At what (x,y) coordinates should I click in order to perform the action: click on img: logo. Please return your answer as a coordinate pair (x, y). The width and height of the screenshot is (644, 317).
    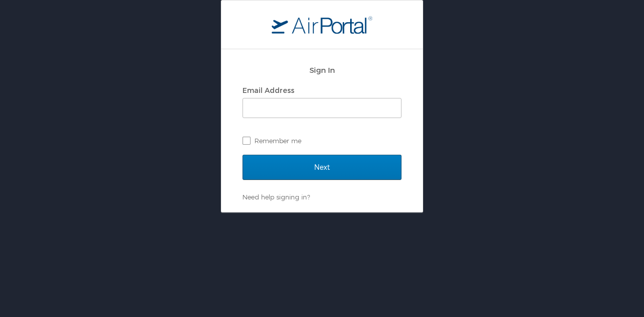
    Looking at the image, I should click on (322, 25).